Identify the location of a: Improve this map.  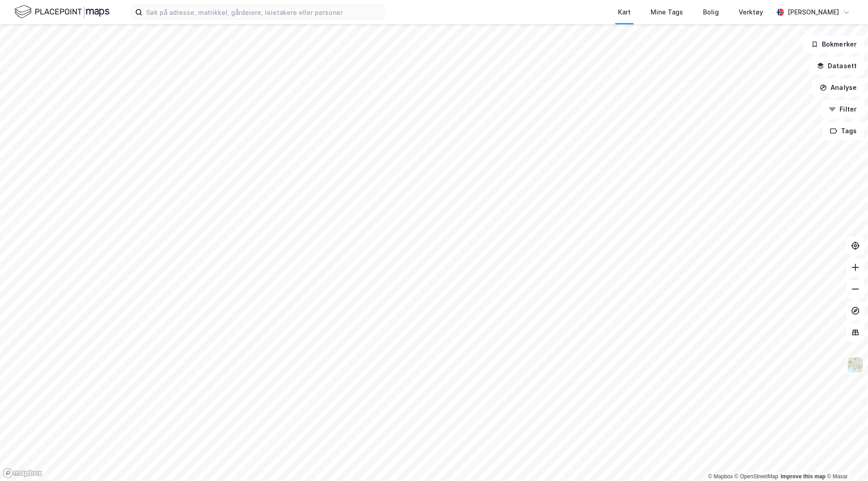
(803, 476).